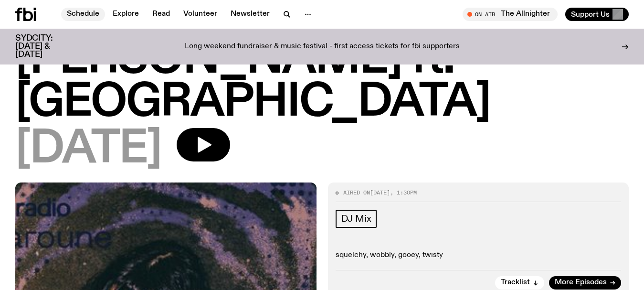  I want to click on button: On AirThe Allnighter, so click(510, 14).